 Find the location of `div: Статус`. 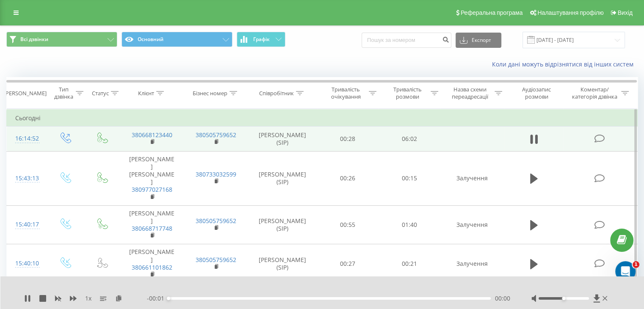

div: Статус is located at coordinates (100, 93).